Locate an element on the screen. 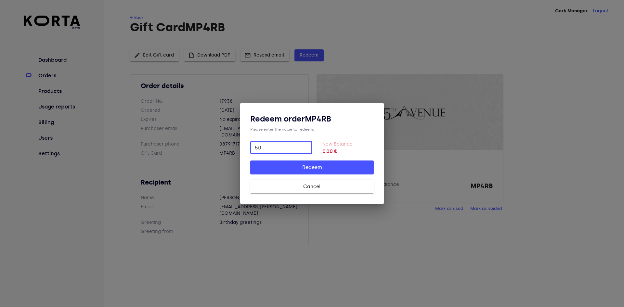 This screenshot has height=307, width=624. label: New Balance is located at coordinates (338, 144).